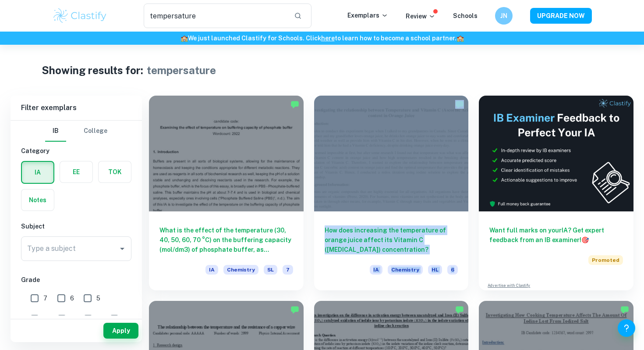 The height and width of the screenshot is (350, 644). Describe the element at coordinates (181, 70) in the screenshot. I see `h1: tempersature` at that location.